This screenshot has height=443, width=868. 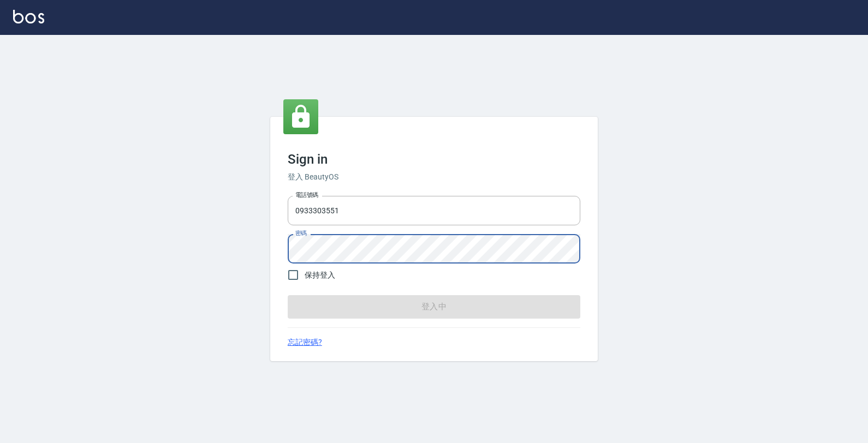 I want to click on h3: Sign in, so click(x=434, y=159).